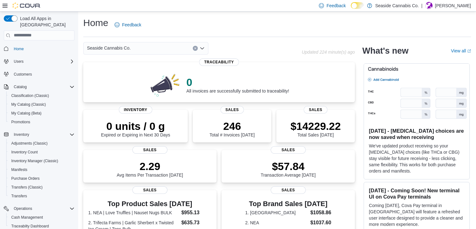 The height and width of the screenshot is (229, 476). I want to click on p: 0, so click(238, 82).